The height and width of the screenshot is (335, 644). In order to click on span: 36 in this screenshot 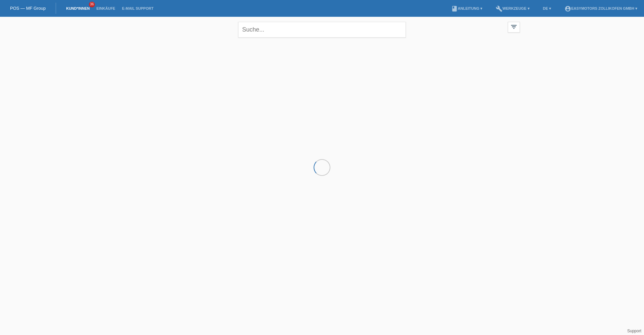, I will do `click(92, 4)`.